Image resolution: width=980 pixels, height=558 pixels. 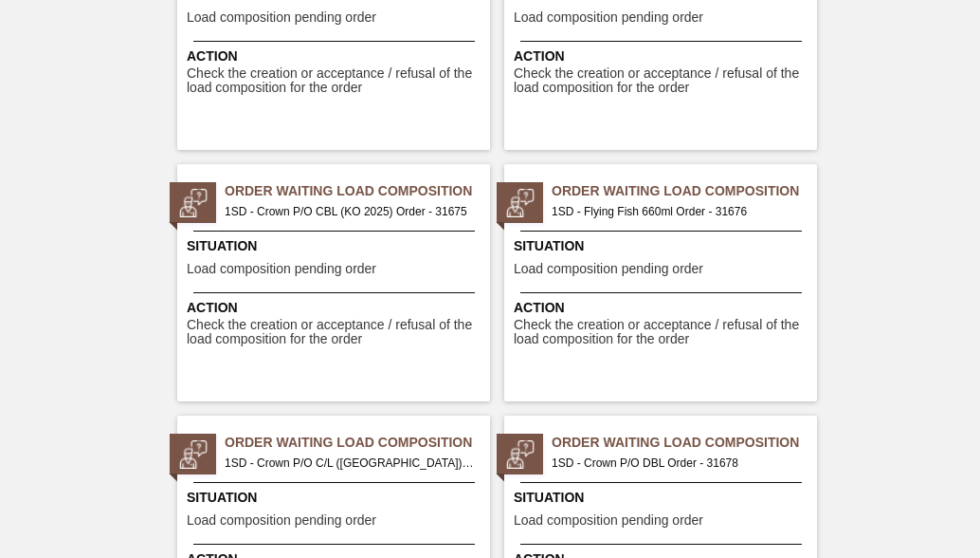 What do you see at coordinates (677, 463) in the screenshot?
I see `span: 1SD - Crown P/O DBL Order - 31678` at bounding box center [677, 463].